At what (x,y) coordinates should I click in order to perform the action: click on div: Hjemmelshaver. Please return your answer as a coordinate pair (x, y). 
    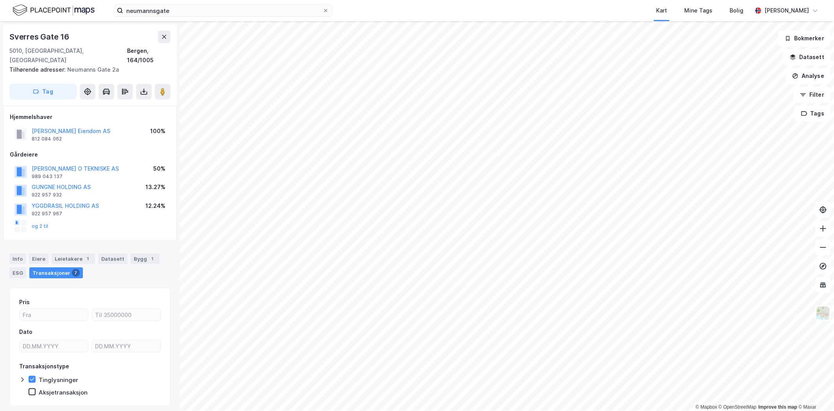
    Looking at the image, I should click on (90, 117).